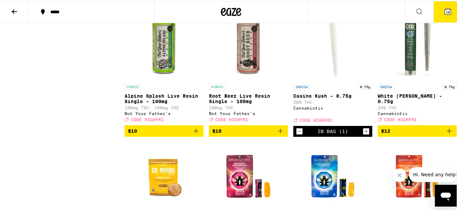  What do you see at coordinates (249, 45) in the screenshot?
I see `img: Not Your Father's - Root Beer Live Resin Single - 100mg` at bounding box center [249, 45].